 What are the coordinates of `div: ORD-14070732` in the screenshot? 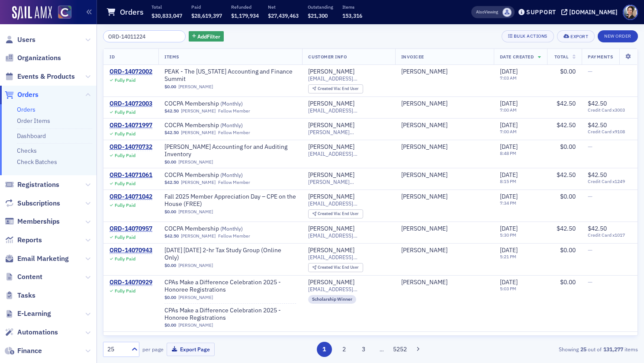 It's located at (130, 147).